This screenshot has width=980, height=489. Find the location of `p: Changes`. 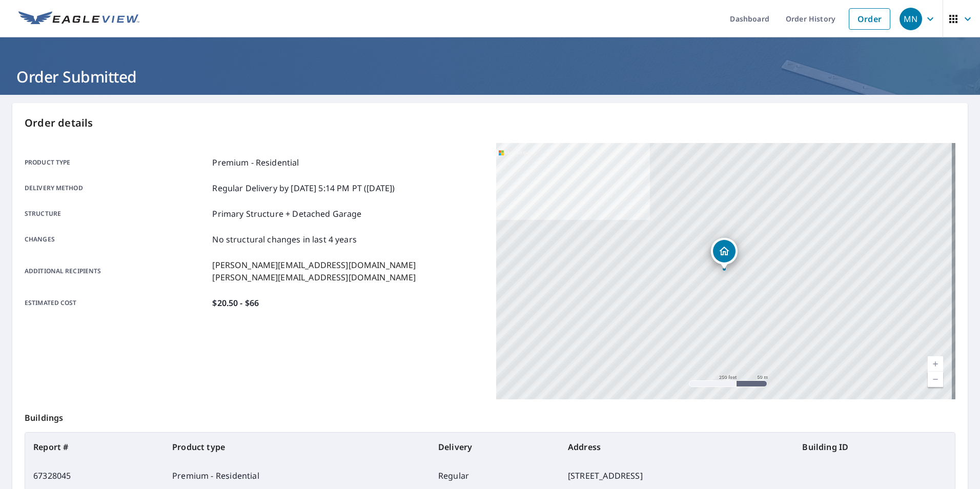

p: Changes is located at coordinates (116, 240).